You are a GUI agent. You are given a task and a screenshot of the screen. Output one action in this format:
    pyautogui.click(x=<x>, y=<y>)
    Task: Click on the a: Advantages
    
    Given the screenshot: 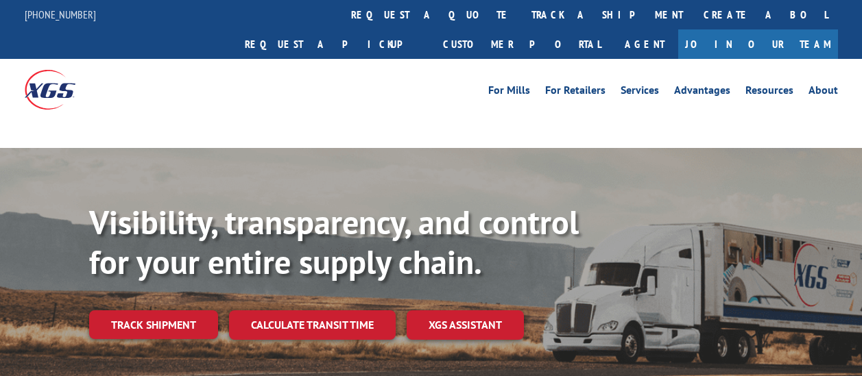 What is the action you would take?
    pyautogui.click(x=702, y=93)
    